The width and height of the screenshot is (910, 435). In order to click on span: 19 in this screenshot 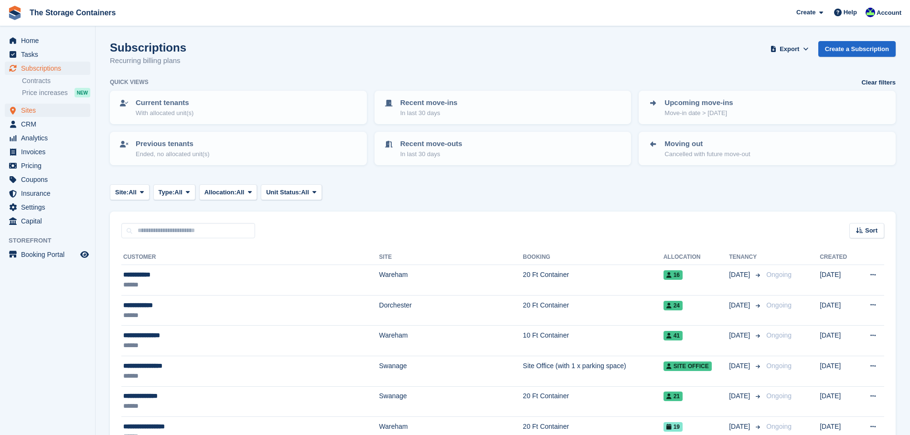, I will do `click(673, 427)`.